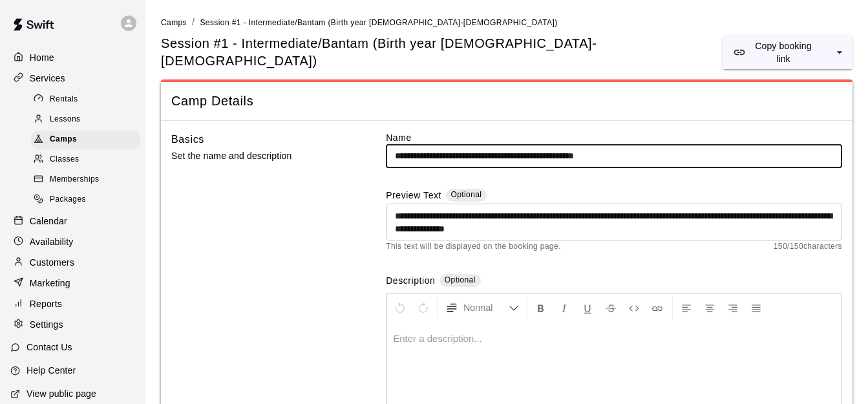 The width and height of the screenshot is (868, 404). What do you see at coordinates (808, 247) in the screenshot?
I see `span: 150 / 150 characters` at bounding box center [808, 247].